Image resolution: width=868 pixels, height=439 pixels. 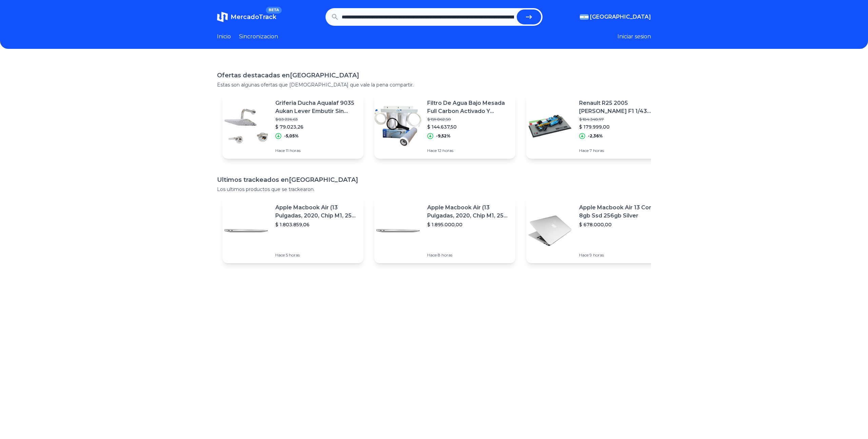 What do you see at coordinates (596, 136) in the screenshot?
I see `p: -2,36%` at bounding box center [596, 136].